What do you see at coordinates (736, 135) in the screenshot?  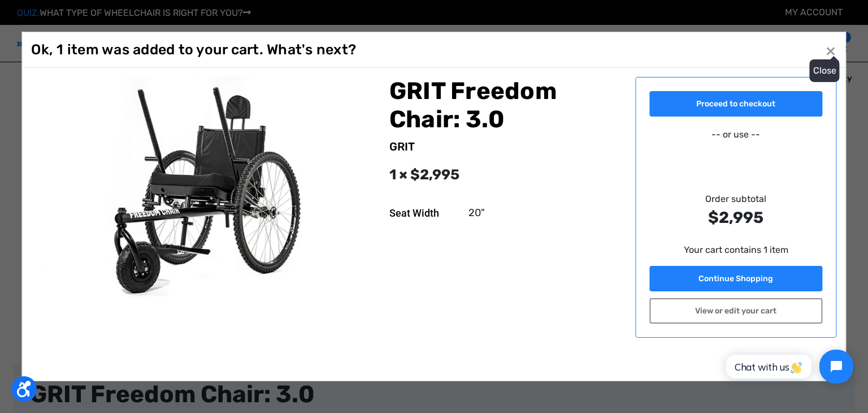 I see `p: -- or use --` at bounding box center [736, 135].